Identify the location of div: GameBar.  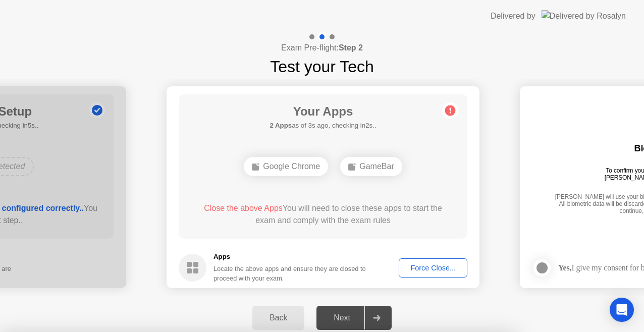
(371, 167).